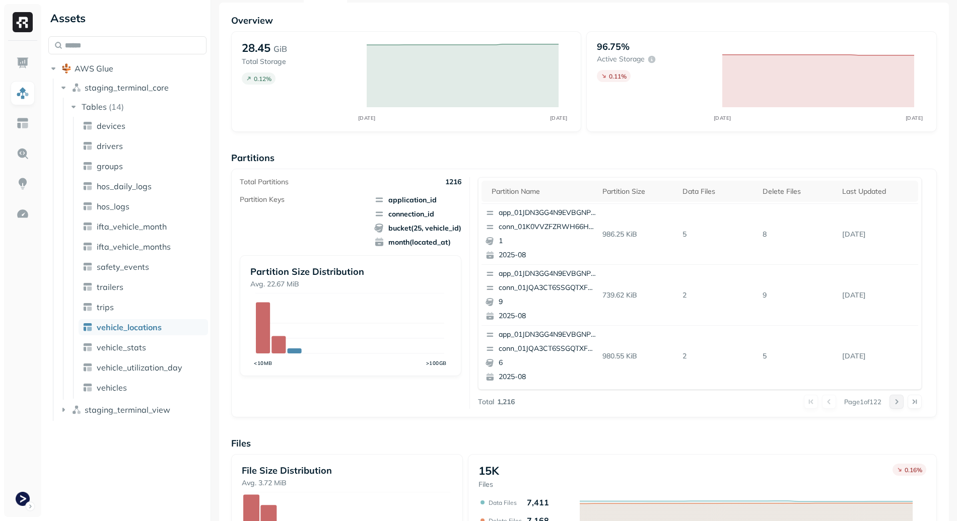  I want to click on p: Partition Keys, so click(262, 199).